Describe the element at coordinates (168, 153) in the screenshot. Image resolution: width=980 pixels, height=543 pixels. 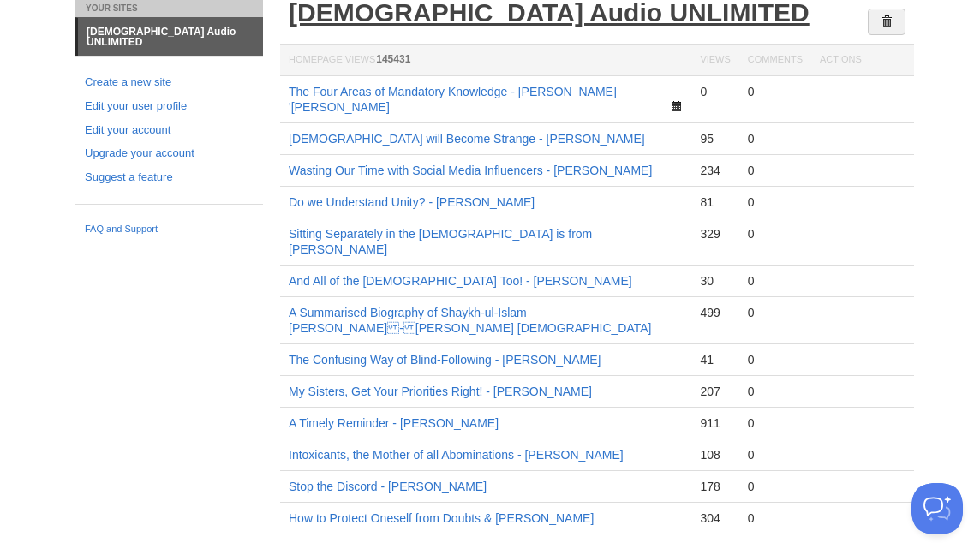
I see `a: Upgrade your account` at that location.